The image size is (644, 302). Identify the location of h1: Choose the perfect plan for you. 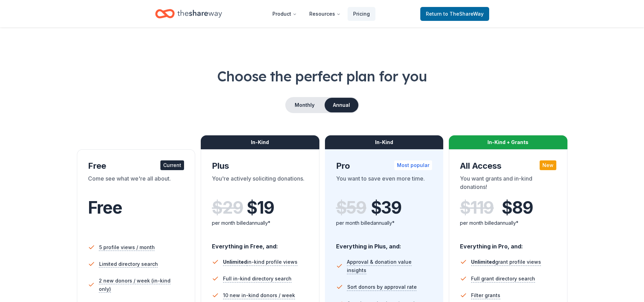
(322, 76).